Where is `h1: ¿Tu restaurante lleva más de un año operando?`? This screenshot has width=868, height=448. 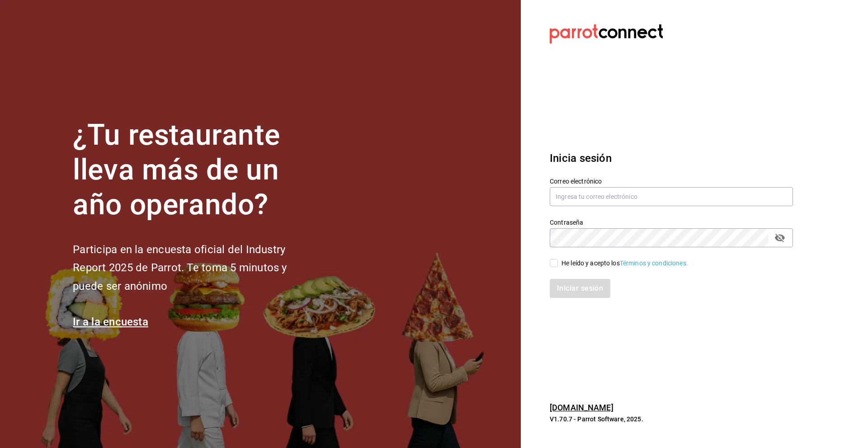
h1: ¿Tu restaurante lleva más de un año operando? is located at coordinates (195, 170).